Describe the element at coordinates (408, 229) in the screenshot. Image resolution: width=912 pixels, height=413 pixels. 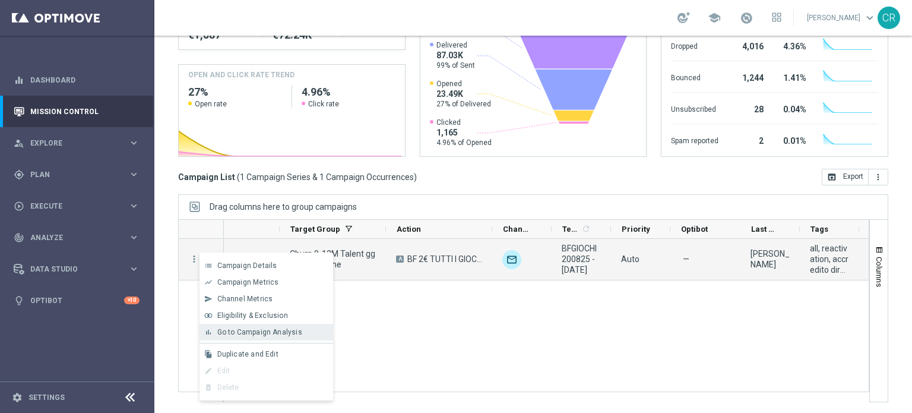
I see `span: Action` at that location.